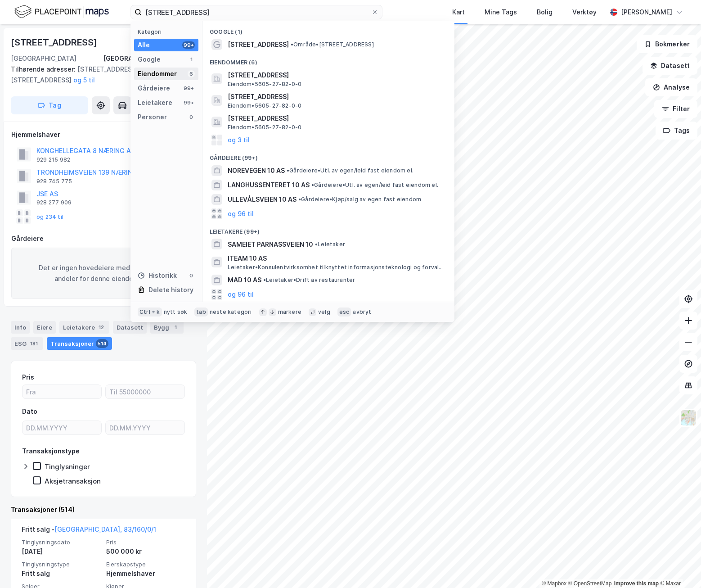  I want to click on div: Google, so click(149, 60).